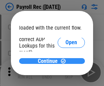 This screenshot has width=104, height=86. I want to click on button: ContinueContinue, so click(52, 61).